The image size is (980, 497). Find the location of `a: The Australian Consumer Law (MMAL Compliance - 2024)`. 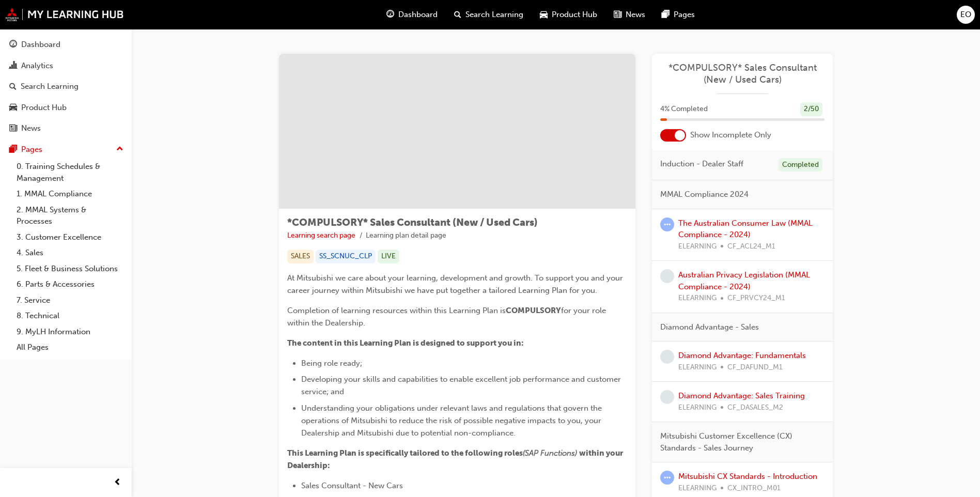

a: The Australian Consumer Law (MMAL Compliance - 2024) is located at coordinates (745, 229).